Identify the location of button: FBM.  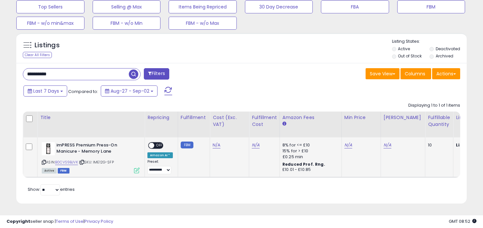
(431, 7).